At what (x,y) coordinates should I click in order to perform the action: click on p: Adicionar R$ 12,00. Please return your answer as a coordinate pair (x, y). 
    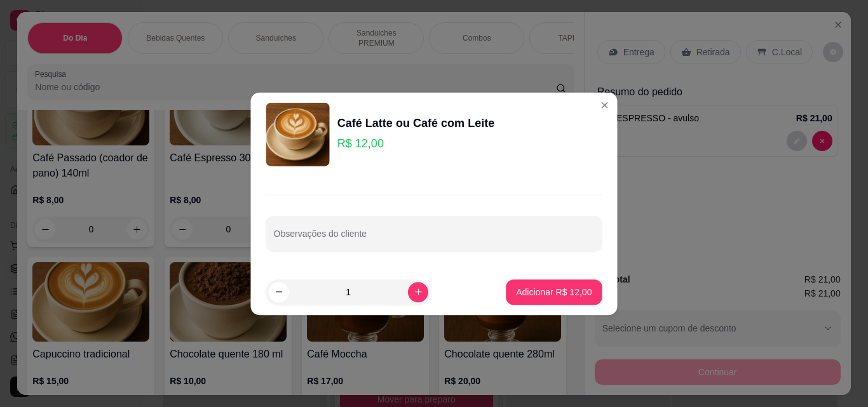
    Looking at the image, I should click on (554, 292).